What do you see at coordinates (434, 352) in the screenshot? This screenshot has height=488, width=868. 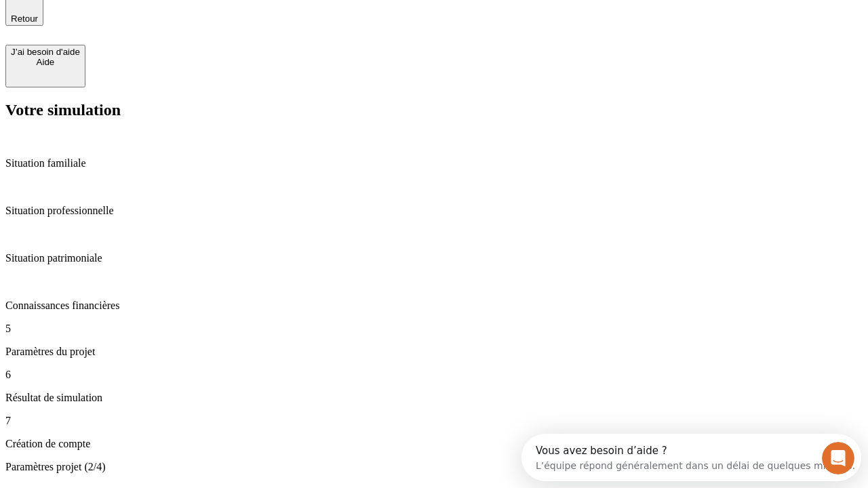 I see `p: Paramètres du projet` at bounding box center [434, 352].